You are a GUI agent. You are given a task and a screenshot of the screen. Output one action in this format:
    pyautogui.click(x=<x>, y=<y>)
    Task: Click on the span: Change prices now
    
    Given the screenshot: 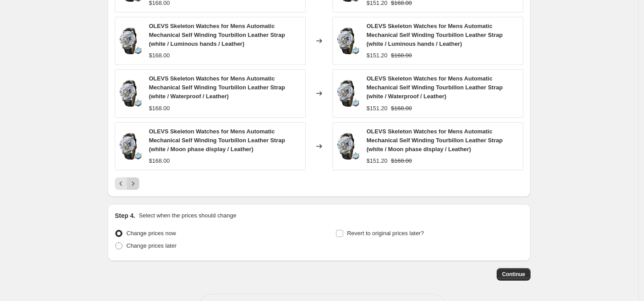 What is the action you would take?
    pyautogui.click(x=151, y=233)
    